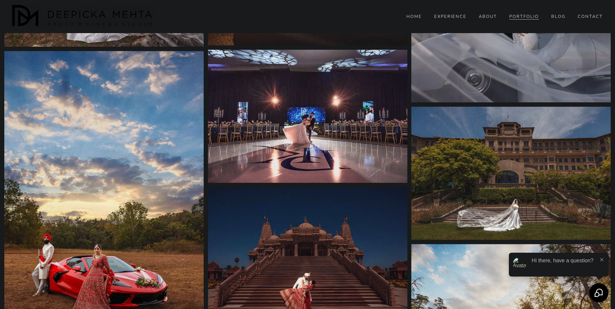 The height and width of the screenshot is (309, 615). I want to click on span: BLOG, so click(558, 17).